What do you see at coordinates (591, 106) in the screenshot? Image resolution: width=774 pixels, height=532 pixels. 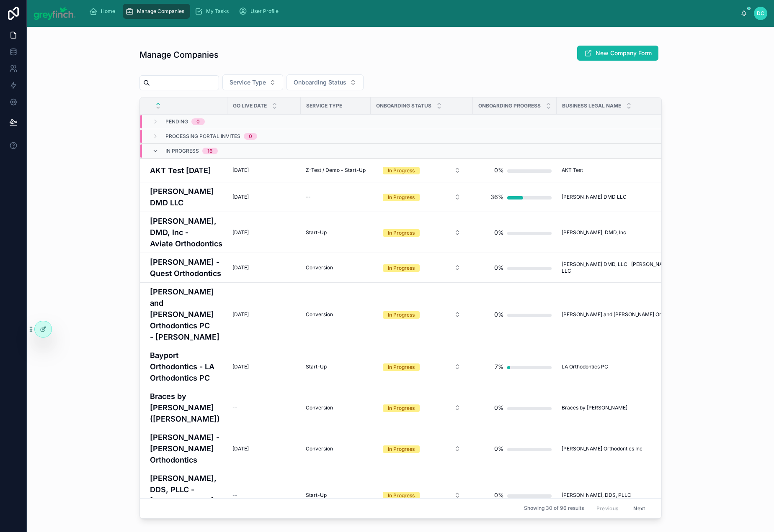 I see `span: Business Legal Name` at bounding box center [591, 106].